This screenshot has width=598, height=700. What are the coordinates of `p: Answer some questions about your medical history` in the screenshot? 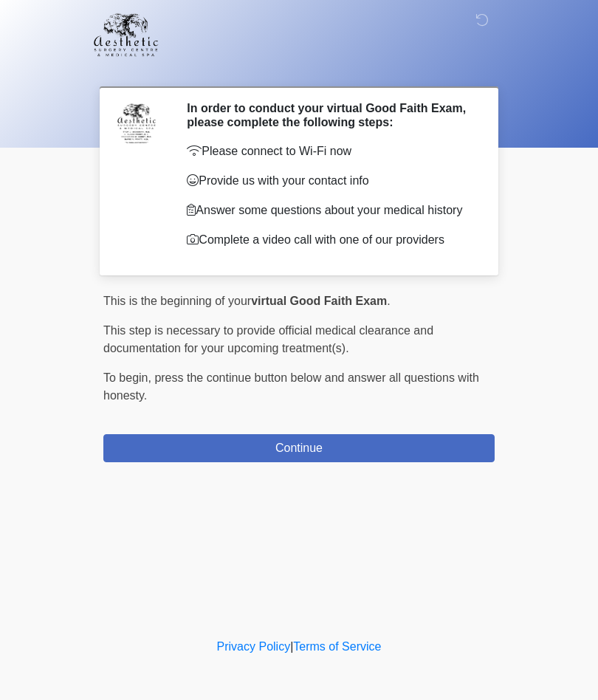 It's located at (329, 211).